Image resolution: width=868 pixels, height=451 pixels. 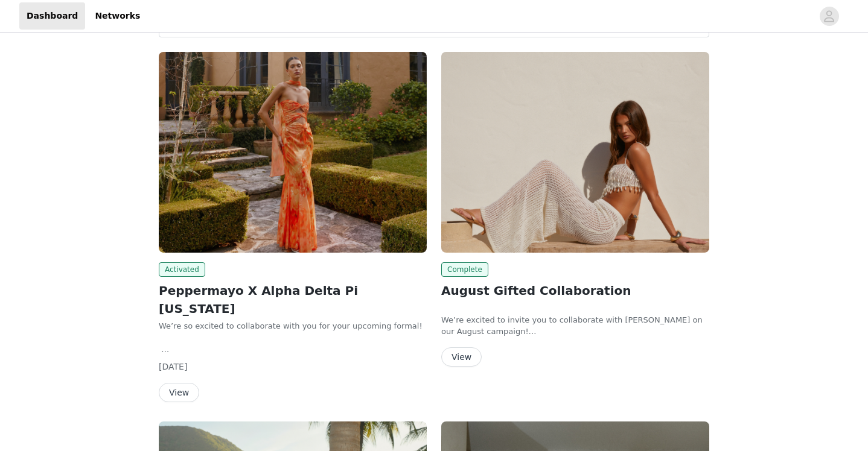 What do you see at coordinates (465, 270) in the screenshot?
I see `span: Complete` at bounding box center [465, 270].